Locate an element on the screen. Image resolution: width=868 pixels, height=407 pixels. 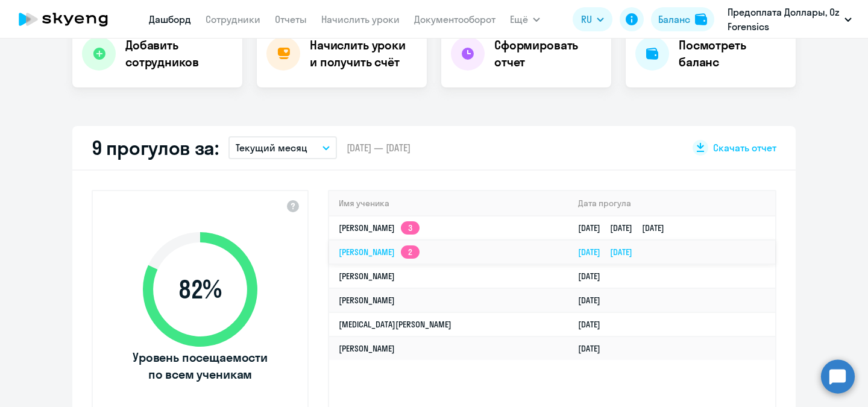
th: Имя ученика is located at coordinates (448, 203).